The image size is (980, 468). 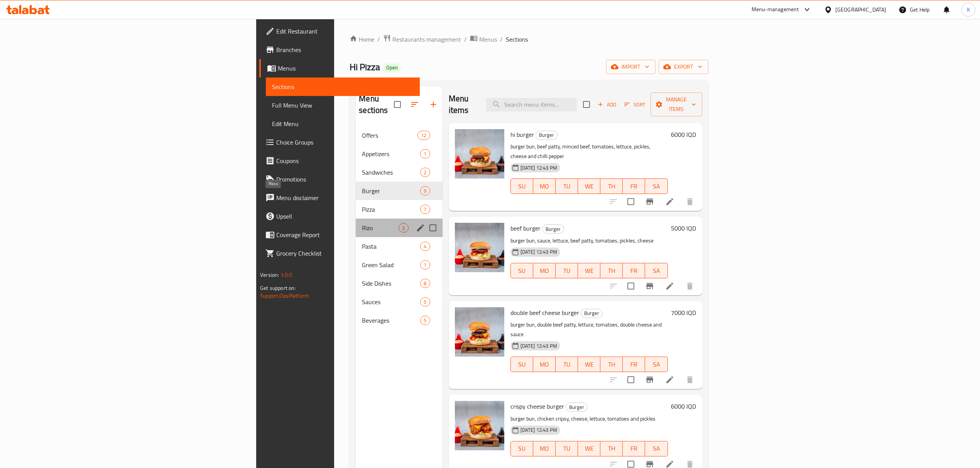 I want to click on nav: breadcrumb, so click(x=528, y=39).